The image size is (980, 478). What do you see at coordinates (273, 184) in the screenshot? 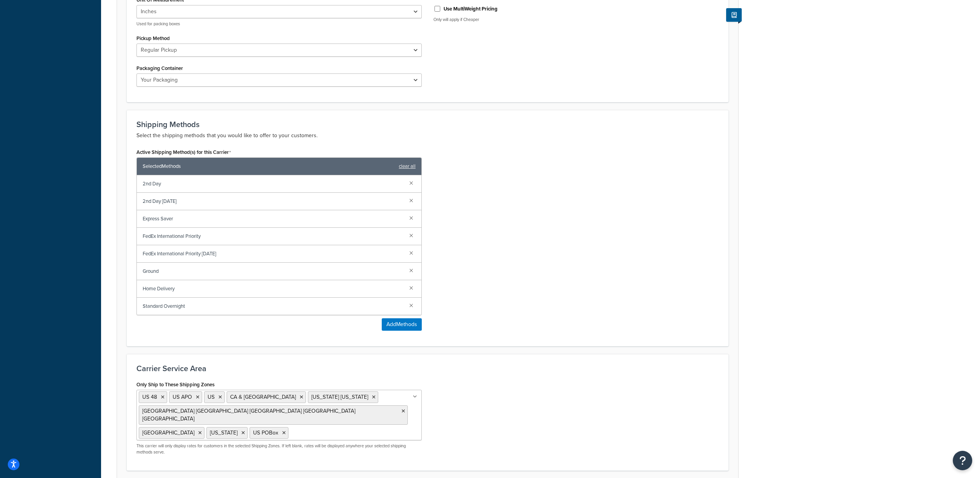
I see `span: 2nd Day` at bounding box center [273, 184].